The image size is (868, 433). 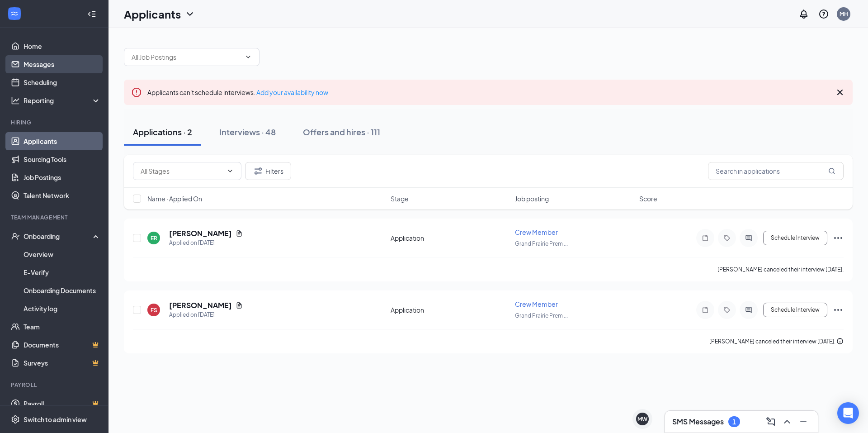 I want to click on div: Reporting, so click(x=62, y=100).